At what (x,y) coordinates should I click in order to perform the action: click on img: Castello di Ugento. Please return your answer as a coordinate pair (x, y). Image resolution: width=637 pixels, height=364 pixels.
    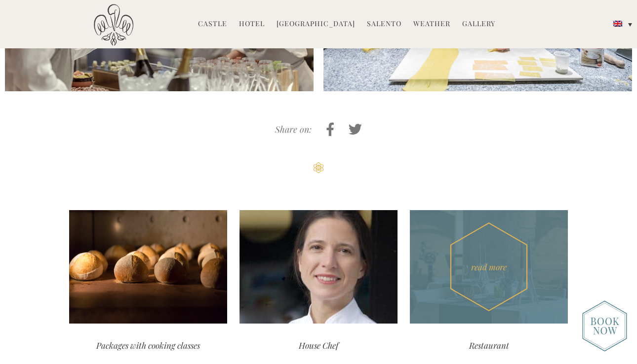
    Looking at the image, I should click on (113, 25).